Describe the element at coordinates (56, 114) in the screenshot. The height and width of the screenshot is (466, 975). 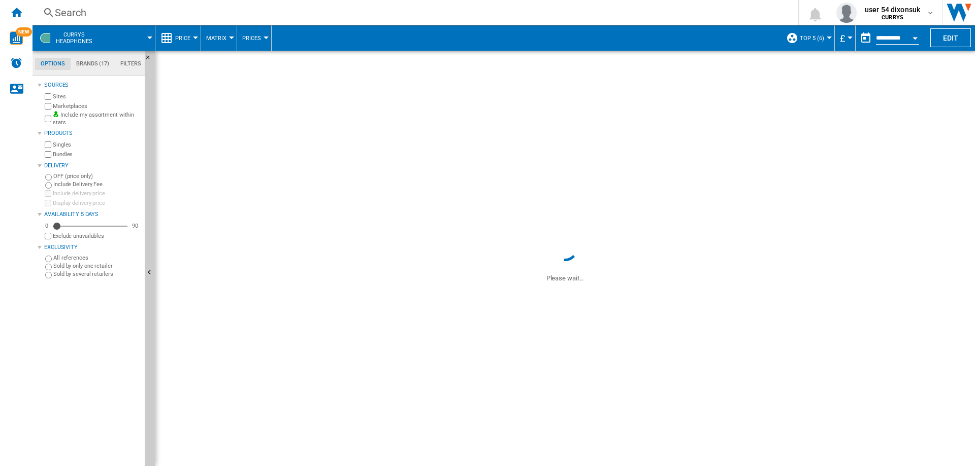
I see `img: mysite-bg-18x18.png` at that location.